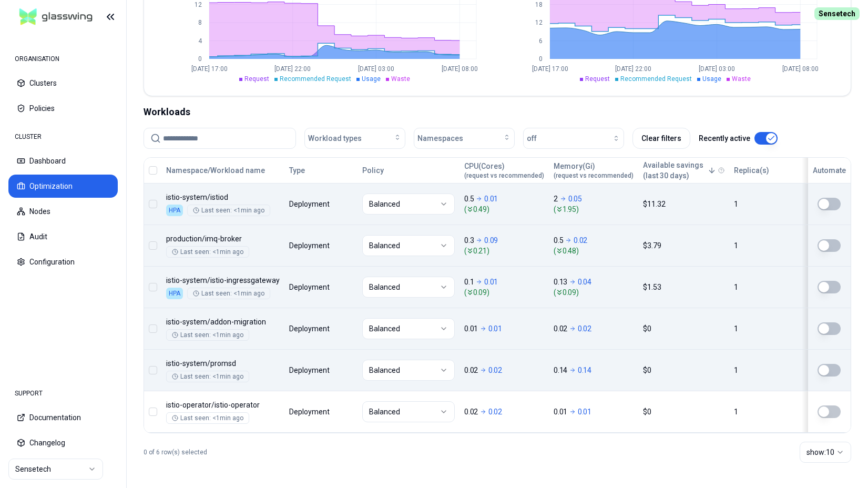 This screenshot has width=868, height=488. I want to click on p: 0.13, so click(560, 282).